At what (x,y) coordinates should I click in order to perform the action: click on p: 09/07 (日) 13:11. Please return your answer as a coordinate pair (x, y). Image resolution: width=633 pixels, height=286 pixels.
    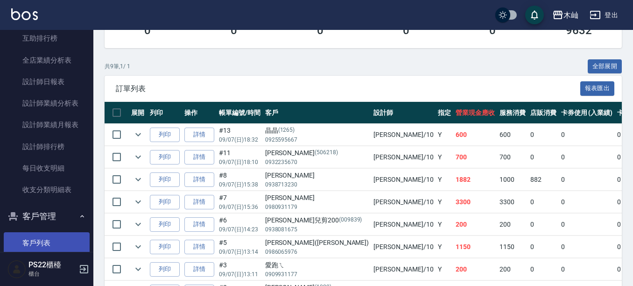
    Looking at the image, I should click on (239, 274).